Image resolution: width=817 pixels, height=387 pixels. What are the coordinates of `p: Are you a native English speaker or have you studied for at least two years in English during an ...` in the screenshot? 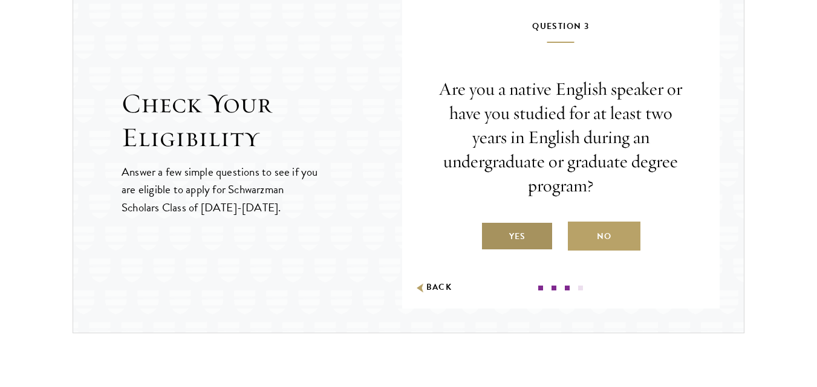 It's located at (561, 137).